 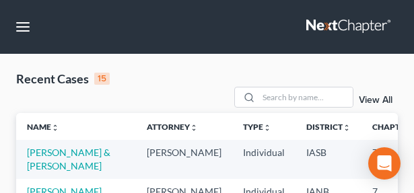 What do you see at coordinates (306, 97) in the screenshot?
I see `input: Search by name...` at bounding box center [306, 97].